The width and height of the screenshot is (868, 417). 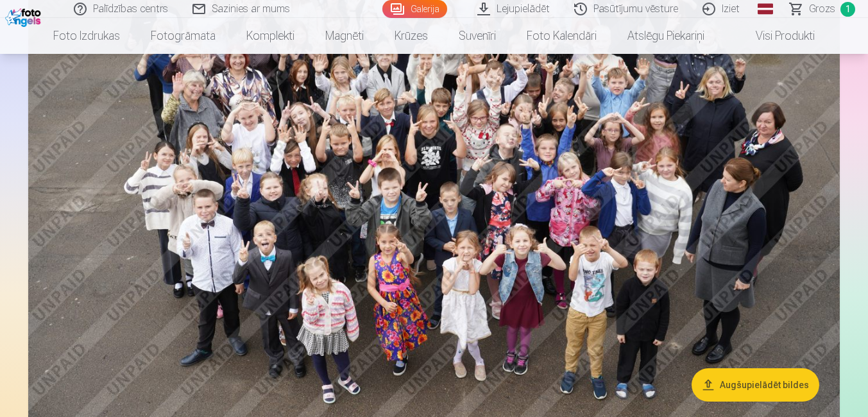 I want to click on a: Visi produkti, so click(x=775, y=36).